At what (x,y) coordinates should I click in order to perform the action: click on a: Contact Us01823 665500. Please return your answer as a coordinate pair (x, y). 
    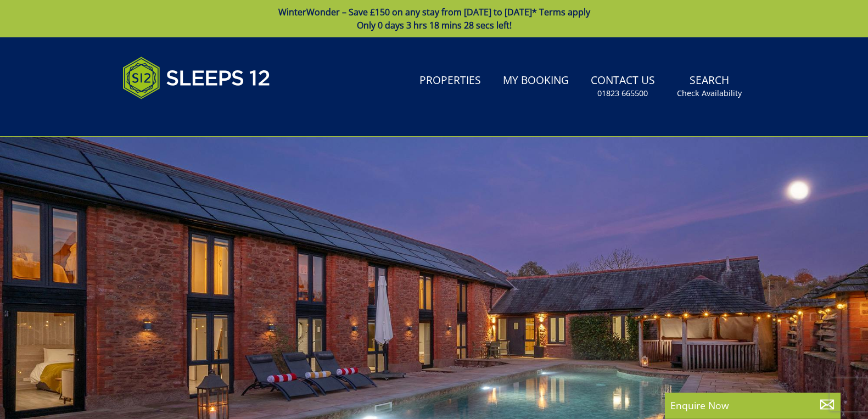
    Looking at the image, I should click on (623, 86).